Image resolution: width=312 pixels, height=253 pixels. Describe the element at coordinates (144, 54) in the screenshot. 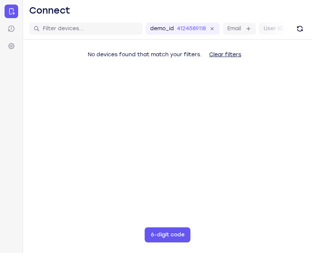

I see `span: No devices found that match your filters.` at that location.